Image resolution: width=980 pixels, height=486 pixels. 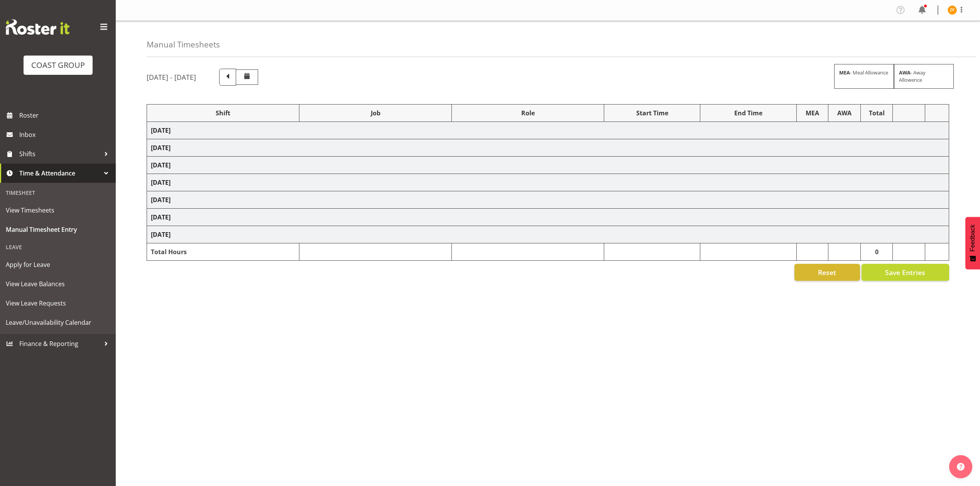 I want to click on div: COAST GROUP, so click(x=58, y=65).